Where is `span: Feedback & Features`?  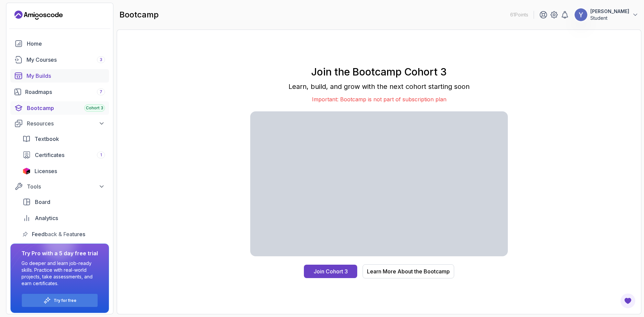
span: Feedback & Features is located at coordinates (58, 234).